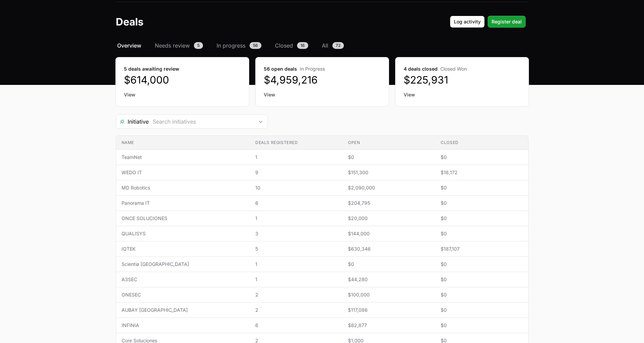 The image size is (644, 343). What do you see at coordinates (389, 310) in the screenshot?
I see `span: $117,086` at bounding box center [389, 310].